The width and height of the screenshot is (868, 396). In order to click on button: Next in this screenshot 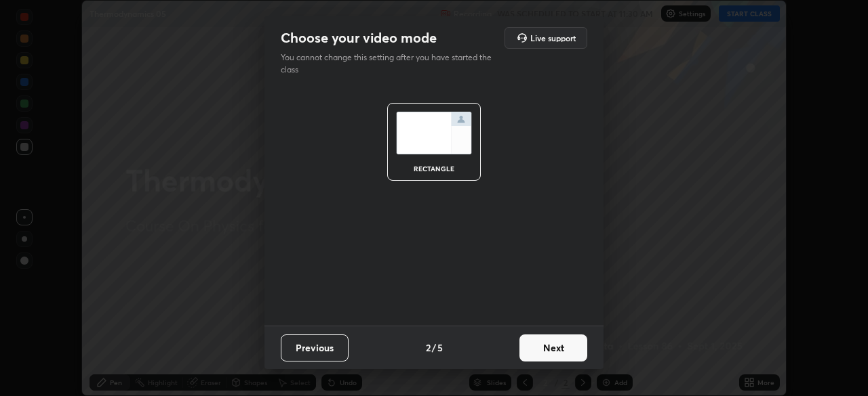, I will do `click(553, 348)`.